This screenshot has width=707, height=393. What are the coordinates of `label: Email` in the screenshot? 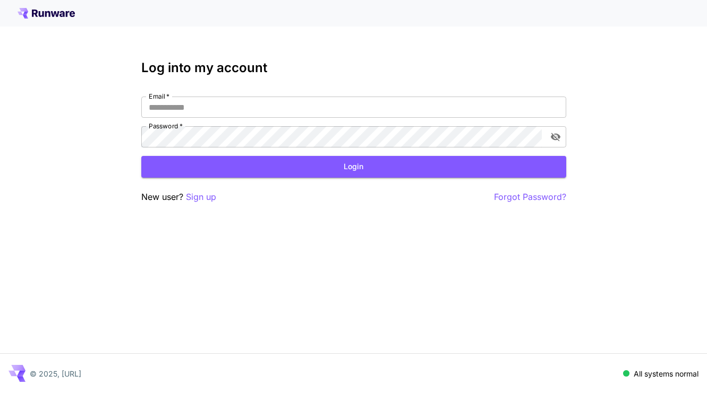 It's located at (159, 96).